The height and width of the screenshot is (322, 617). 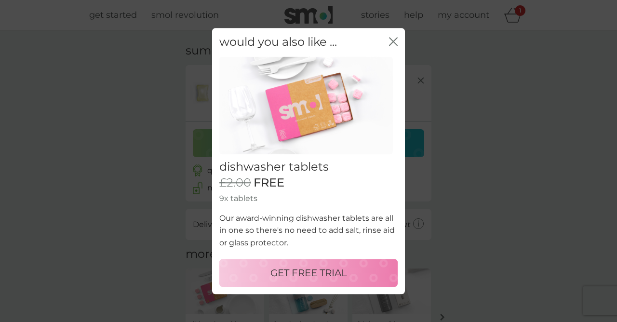 What do you see at coordinates (269, 183) in the screenshot?
I see `span: FREE` at bounding box center [269, 183].